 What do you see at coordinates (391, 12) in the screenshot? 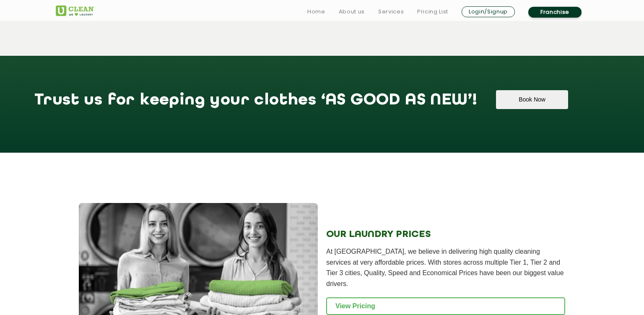
I see `a: Services` at bounding box center [391, 12].